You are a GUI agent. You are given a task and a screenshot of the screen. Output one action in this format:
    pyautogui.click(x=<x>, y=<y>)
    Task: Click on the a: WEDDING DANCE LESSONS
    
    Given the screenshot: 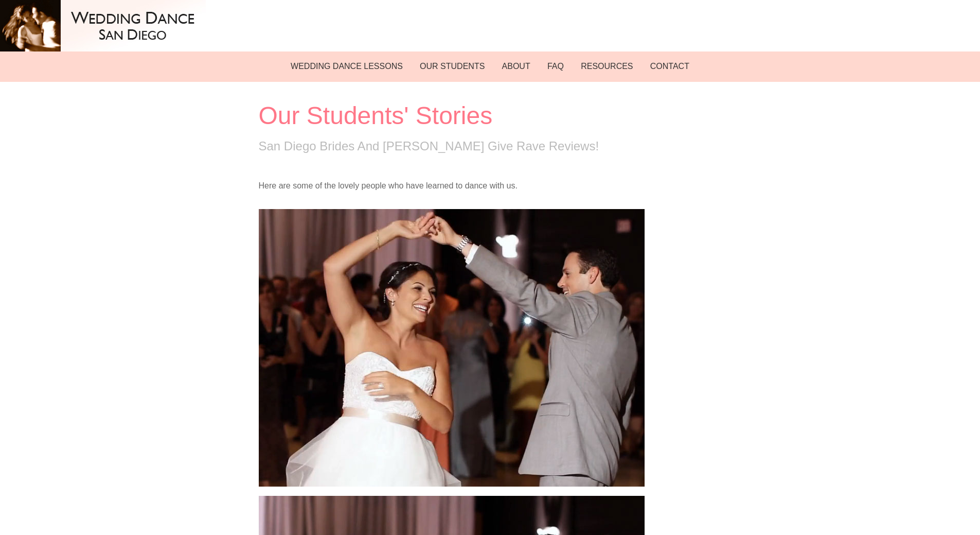 What is the action you would take?
    pyautogui.click(x=347, y=67)
    